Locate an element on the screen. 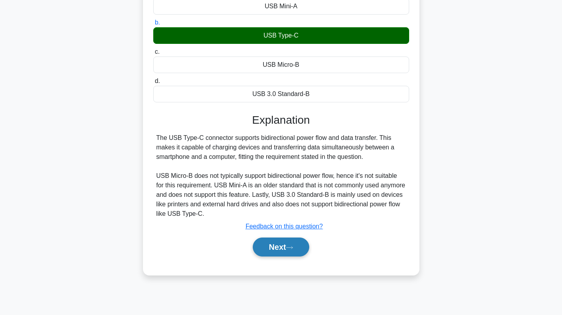 This screenshot has height=315, width=562. span: d. is located at coordinates (157, 81).